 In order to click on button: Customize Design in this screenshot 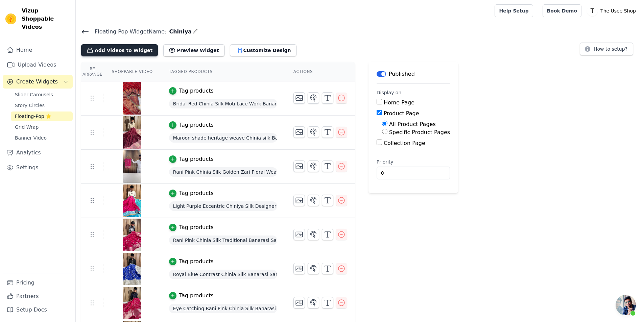, I will do `click(263, 50)`.